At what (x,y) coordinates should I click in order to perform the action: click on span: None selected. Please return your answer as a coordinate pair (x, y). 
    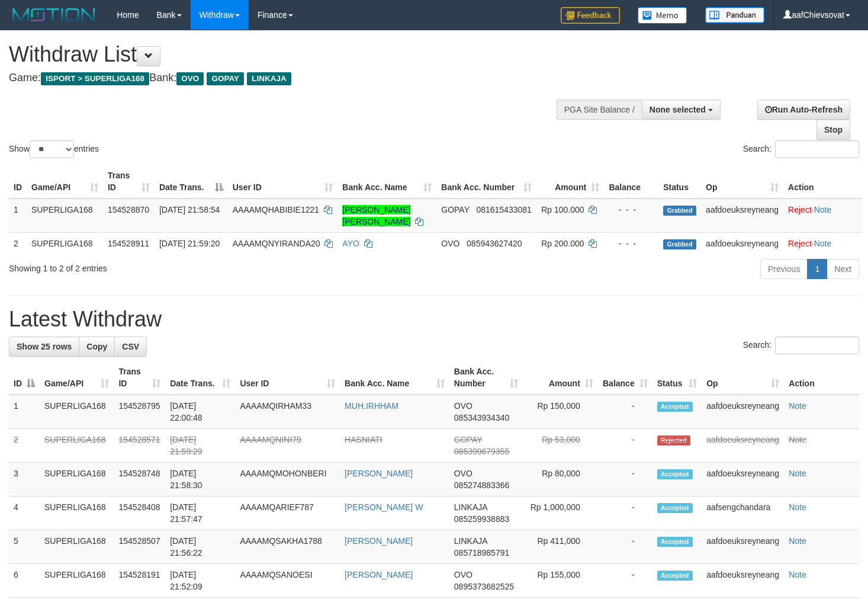
    Looking at the image, I should click on (677, 110).